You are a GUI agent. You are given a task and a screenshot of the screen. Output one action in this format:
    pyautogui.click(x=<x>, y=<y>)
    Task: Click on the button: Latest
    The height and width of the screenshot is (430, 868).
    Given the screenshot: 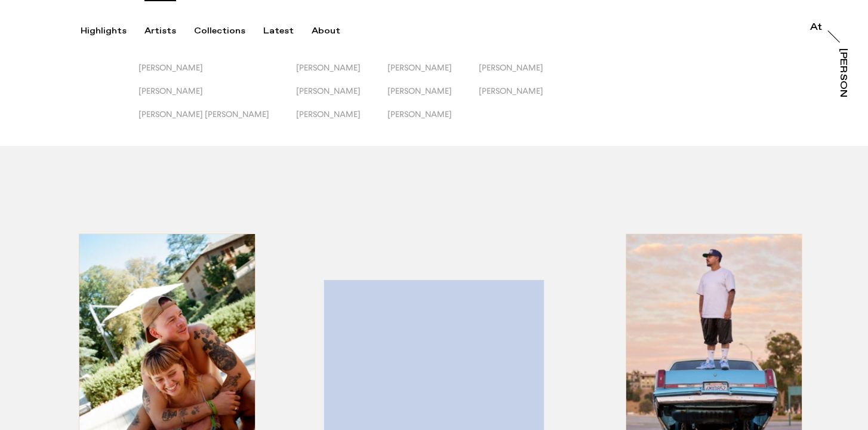 What is the action you would take?
    pyautogui.click(x=287, y=31)
    